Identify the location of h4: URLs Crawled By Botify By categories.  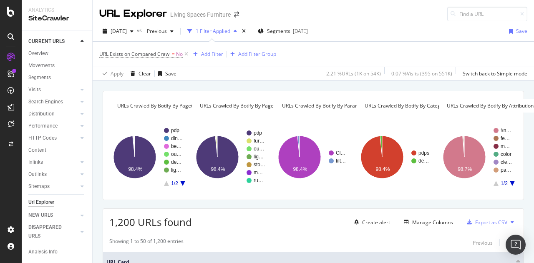
(414, 106).